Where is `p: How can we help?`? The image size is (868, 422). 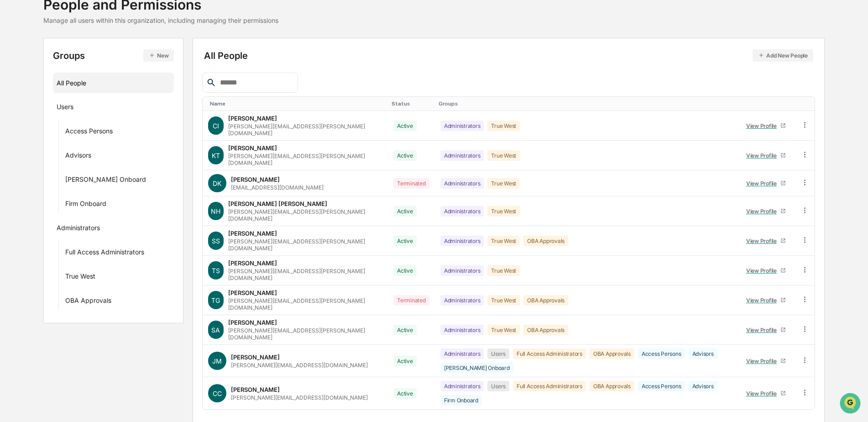 p: How can we help? is located at coordinates (88, 26).